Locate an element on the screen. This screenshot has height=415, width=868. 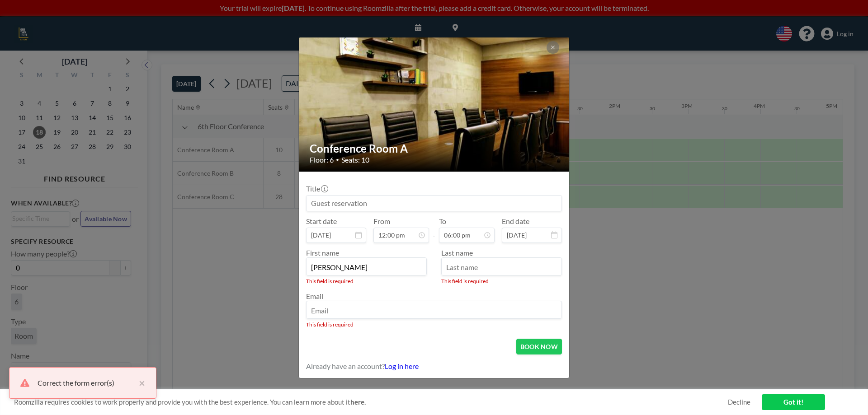
img: 537.jpg is located at coordinates (435, 105).